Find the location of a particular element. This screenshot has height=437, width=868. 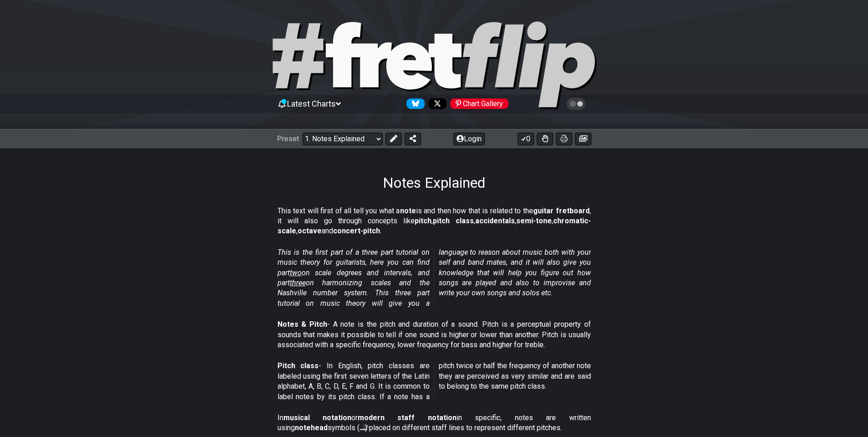

p: This text will first of all tell you what a is and then how that is related to the , it will also... is located at coordinates (434, 221).